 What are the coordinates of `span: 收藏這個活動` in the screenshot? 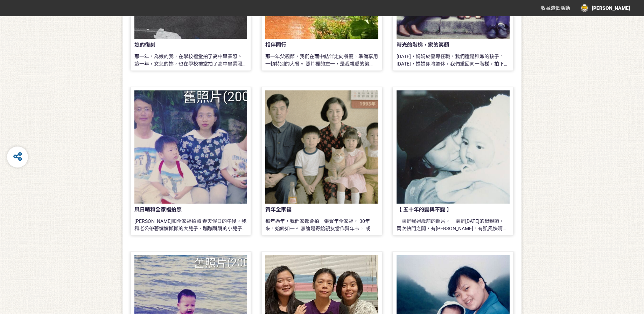 It's located at (555, 8).